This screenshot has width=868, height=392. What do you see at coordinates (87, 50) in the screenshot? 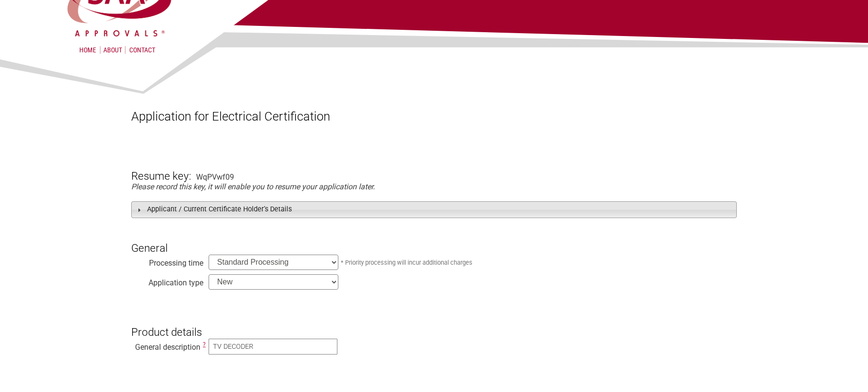
I see `a: Home` at bounding box center [87, 50].